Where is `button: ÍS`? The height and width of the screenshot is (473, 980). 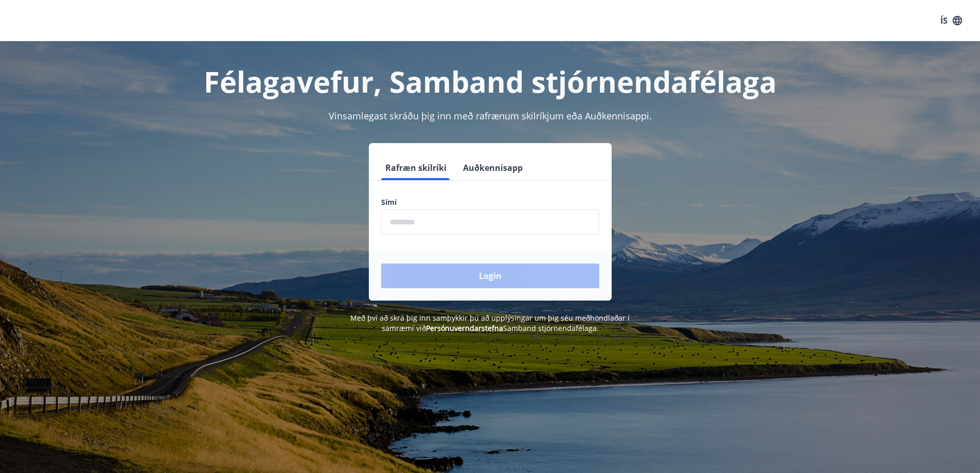 button: ÍS is located at coordinates (951, 20).